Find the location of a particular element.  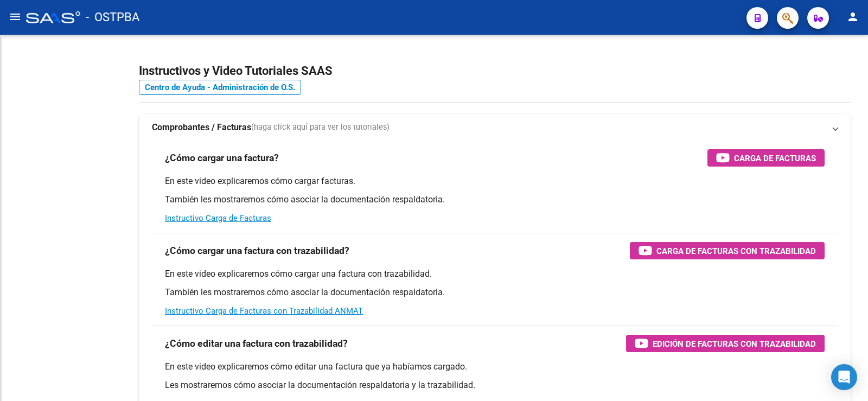

mat-expansion-panel-header: Comprobantes / Facturas(haga click aquí para ver los tutoriales) is located at coordinates (495, 128).